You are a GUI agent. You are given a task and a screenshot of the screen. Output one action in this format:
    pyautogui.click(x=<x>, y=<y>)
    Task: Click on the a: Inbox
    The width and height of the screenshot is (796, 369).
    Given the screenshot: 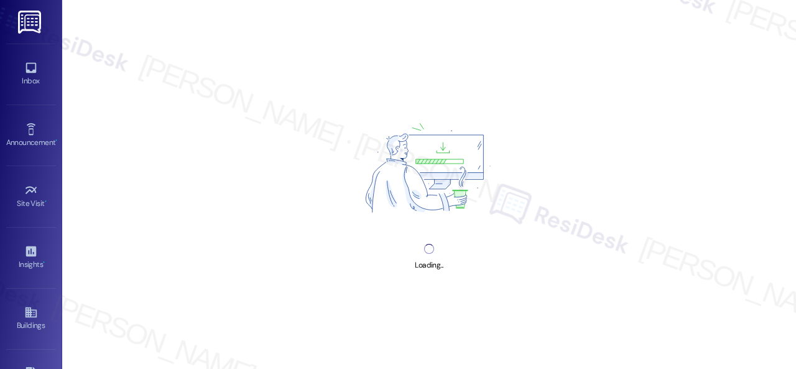 What is the action you would take?
    pyautogui.click(x=31, y=74)
    